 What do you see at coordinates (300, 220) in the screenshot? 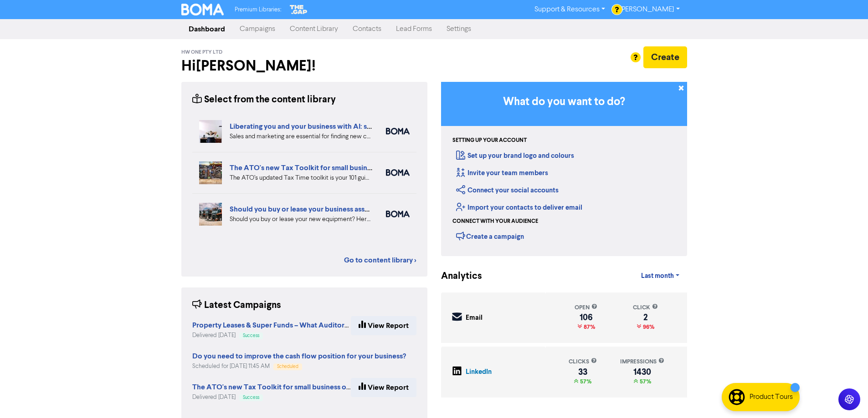
I see `div: Should you buy or lease your new equipment? Here are some pros and cons of each. We also can revi...` at bounding box center [300, 220].